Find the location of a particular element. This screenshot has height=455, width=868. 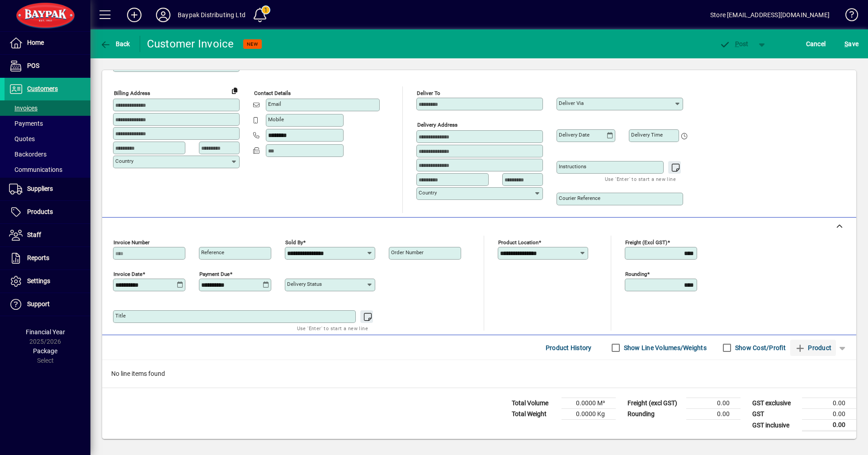

span: Products is located at coordinates (40, 212).